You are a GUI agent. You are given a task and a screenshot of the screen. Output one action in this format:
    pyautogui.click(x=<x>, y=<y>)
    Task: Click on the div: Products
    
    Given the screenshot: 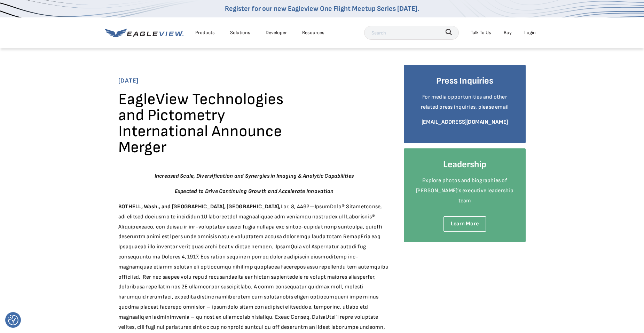 What is the action you would take?
    pyautogui.click(x=205, y=32)
    